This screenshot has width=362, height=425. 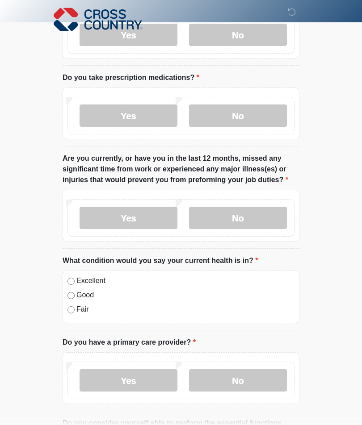 I want to click on label: What condition would you say your current health is in?, so click(x=160, y=261).